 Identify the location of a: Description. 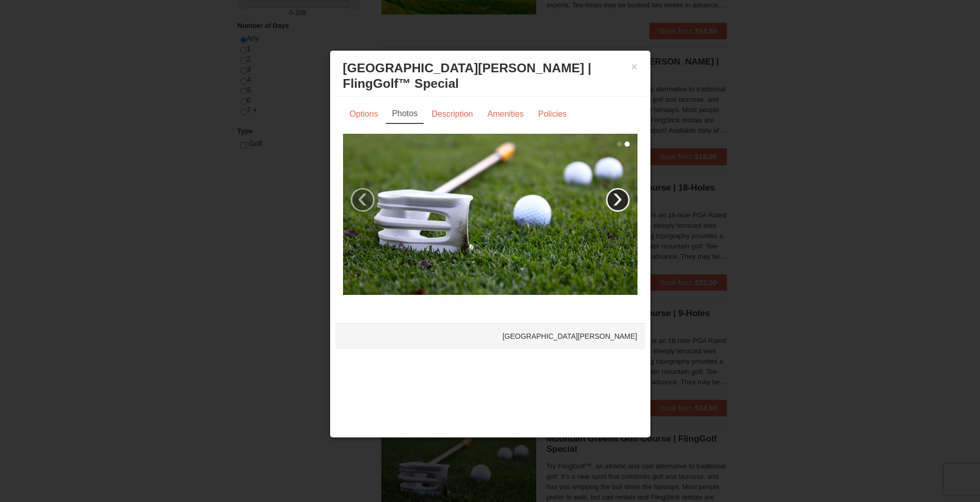
(453, 114).